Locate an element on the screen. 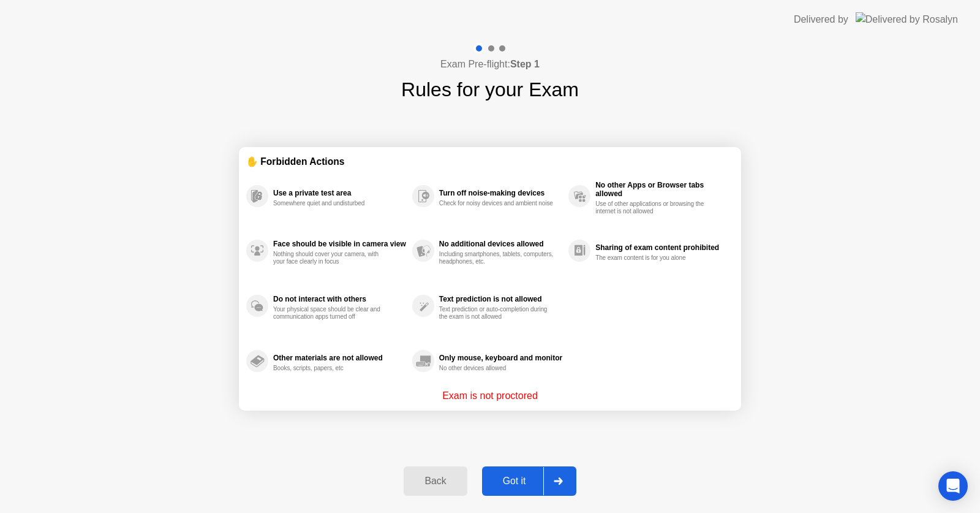  div: Sharing of exam content prohibited is located at coordinates (662, 248).